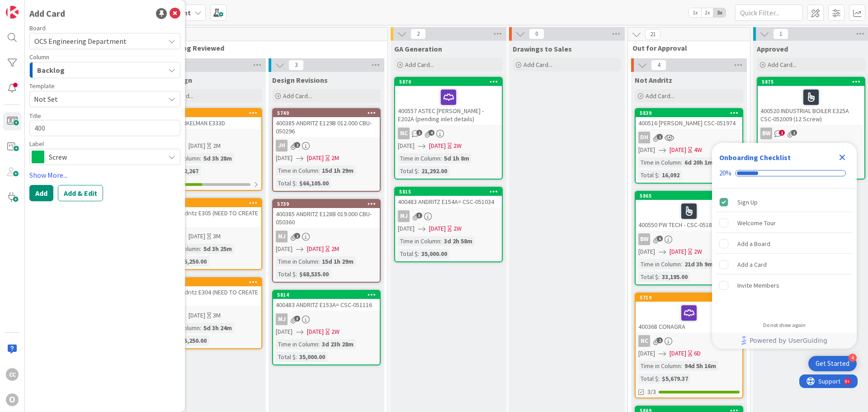 This screenshot has height=412, width=868. What do you see at coordinates (190, 171) in the screenshot?
I see `div: 12,267` at bounding box center [190, 171].